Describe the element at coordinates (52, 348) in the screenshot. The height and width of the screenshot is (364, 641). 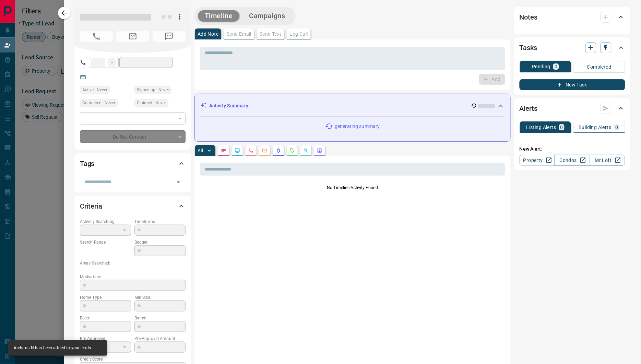
I see `div: Archana N has been added to your leads` at that location.